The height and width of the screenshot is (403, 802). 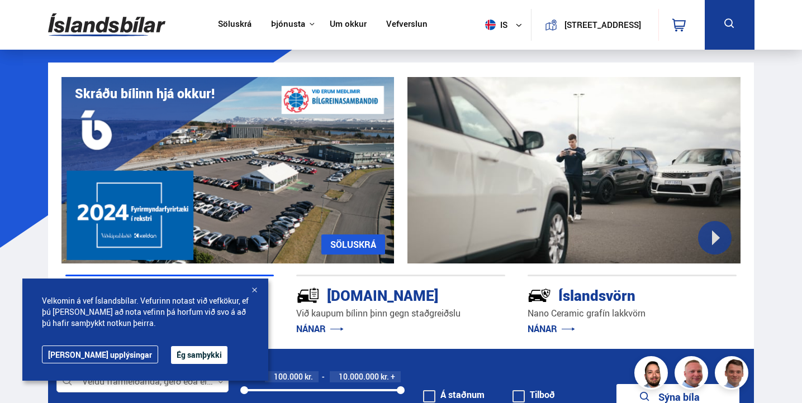 What do you see at coordinates (235, 25) in the screenshot?
I see `a: Söluskrá` at bounding box center [235, 25].